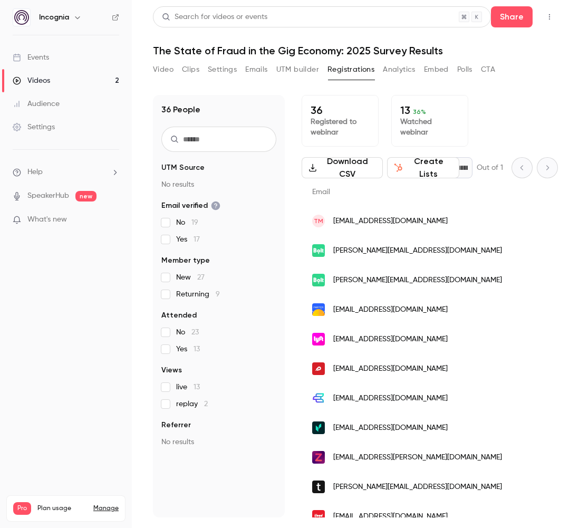 The width and height of the screenshot is (579, 528). I want to click on span: Help, so click(35, 172).